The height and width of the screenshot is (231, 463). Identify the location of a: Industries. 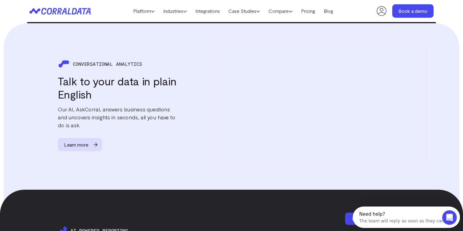
(175, 11).